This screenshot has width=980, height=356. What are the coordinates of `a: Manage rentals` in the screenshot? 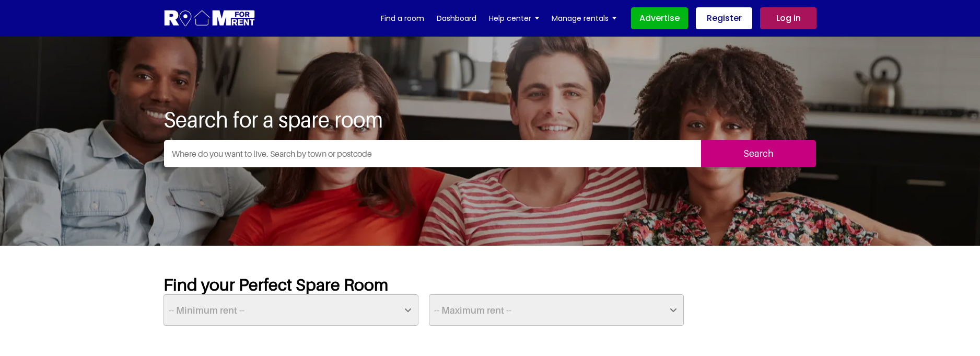 It's located at (584, 18).